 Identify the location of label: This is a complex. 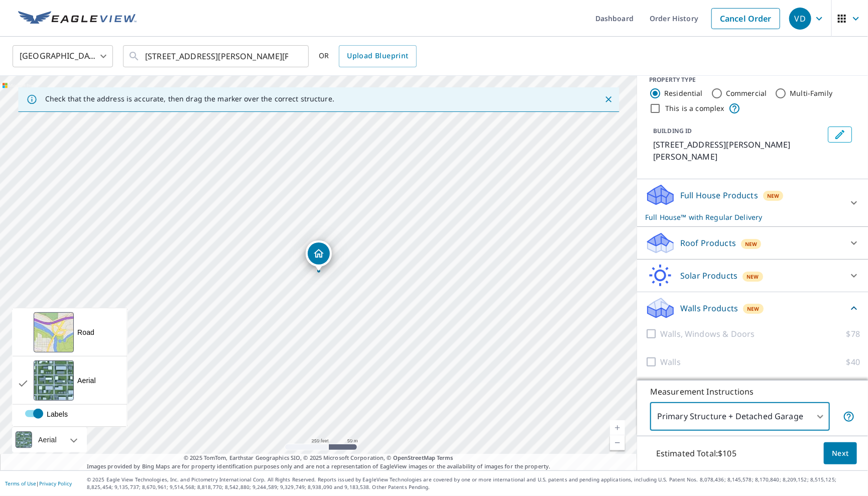
(695, 108).